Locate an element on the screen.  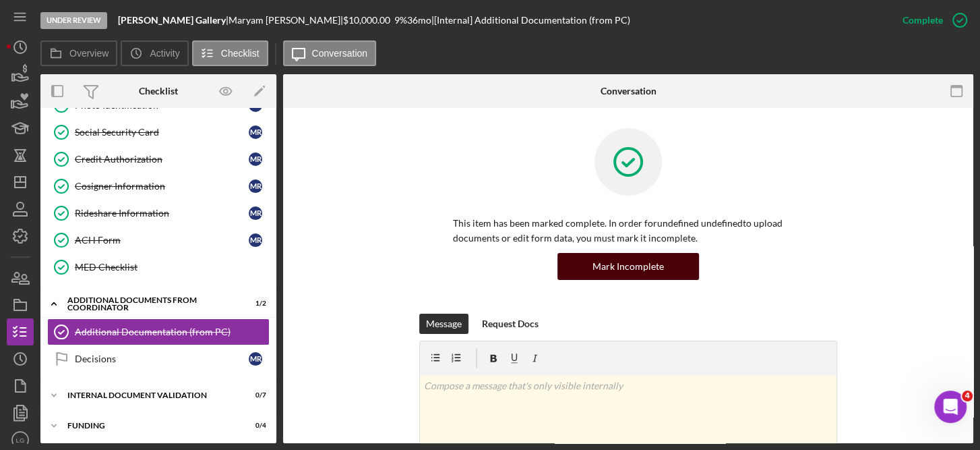
div: Internal Document Validation is located at coordinates (150, 395).